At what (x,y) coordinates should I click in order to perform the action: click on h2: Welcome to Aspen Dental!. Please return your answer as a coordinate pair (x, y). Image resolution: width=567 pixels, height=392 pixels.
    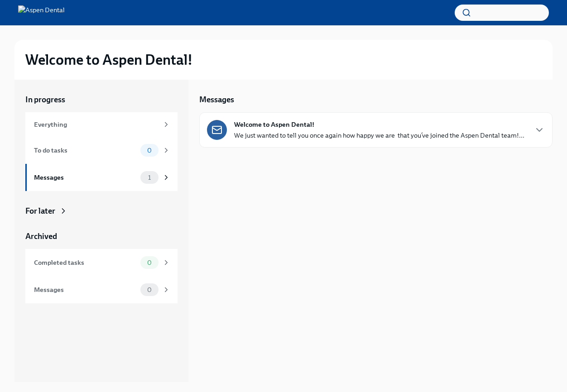
    Looking at the image, I should click on (109, 60).